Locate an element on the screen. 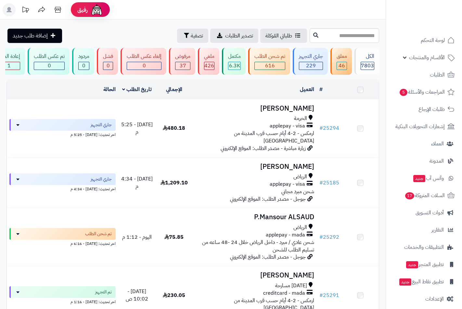  span: تطبيق نقاط البيع is located at coordinates (421, 282).